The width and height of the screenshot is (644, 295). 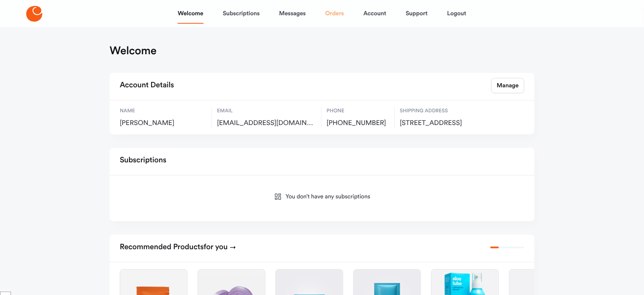 What do you see at coordinates (508, 85) in the screenshot?
I see `a: Manage` at bounding box center [508, 85].